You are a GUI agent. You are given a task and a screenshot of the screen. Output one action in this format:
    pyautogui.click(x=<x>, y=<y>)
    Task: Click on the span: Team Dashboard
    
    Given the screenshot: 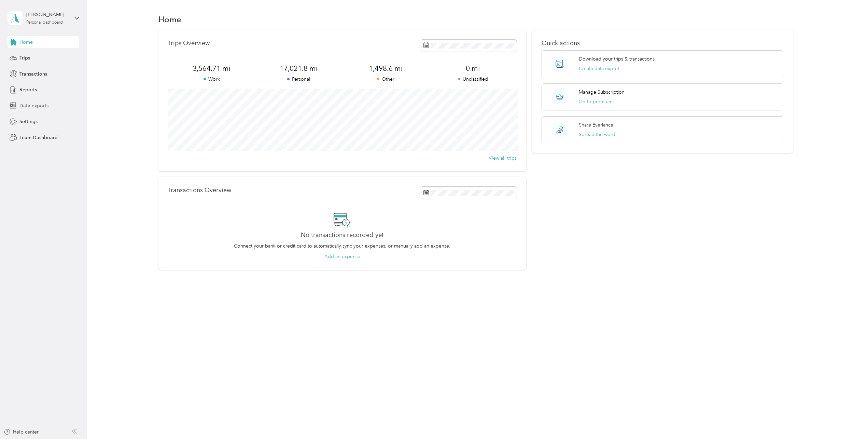 What is the action you would take?
    pyautogui.click(x=38, y=138)
    